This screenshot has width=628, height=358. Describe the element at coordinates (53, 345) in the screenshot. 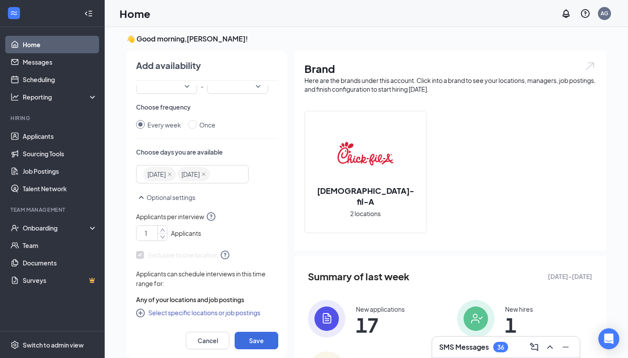

I see `div: Switch to admin view` at that location.